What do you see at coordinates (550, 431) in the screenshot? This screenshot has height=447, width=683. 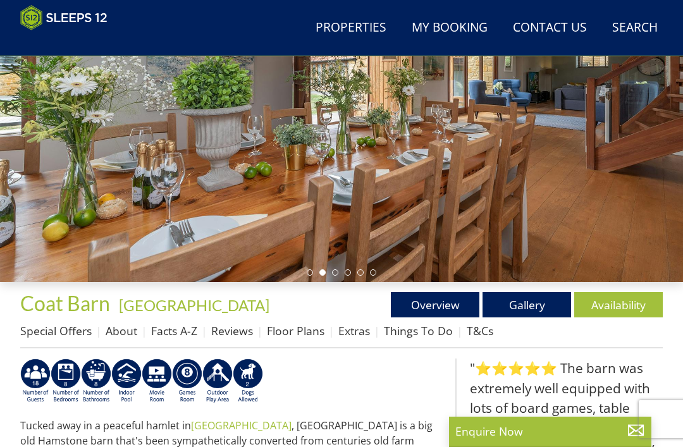 I see `p: Enquire Now` at bounding box center [550, 431].